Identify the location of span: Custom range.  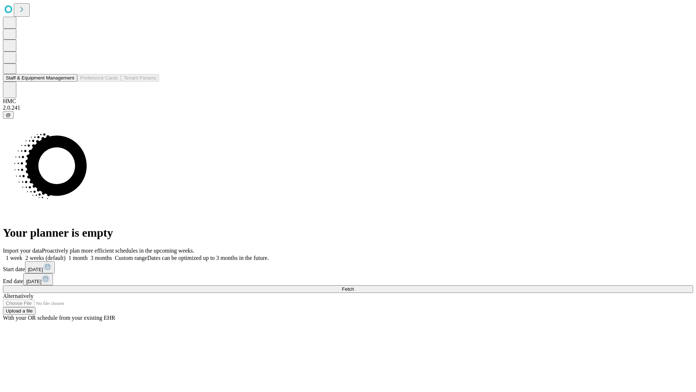
(131, 257).